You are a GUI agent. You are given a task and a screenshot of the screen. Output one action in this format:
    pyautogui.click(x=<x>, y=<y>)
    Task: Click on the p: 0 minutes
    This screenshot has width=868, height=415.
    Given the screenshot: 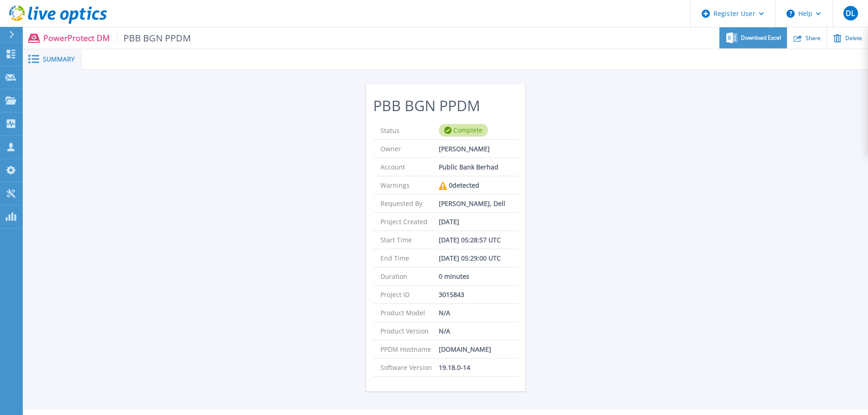 What is the action you would take?
    pyautogui.click(x=453, y=276)
    